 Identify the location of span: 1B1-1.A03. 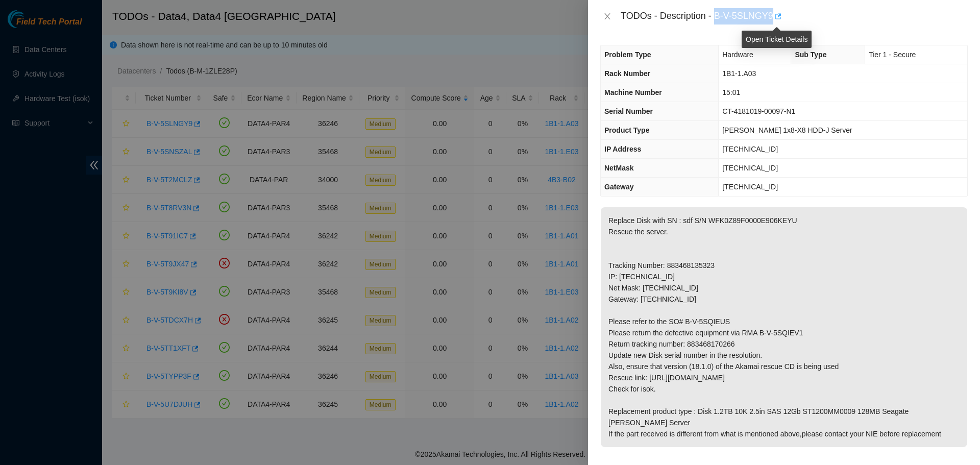
(739, 73).